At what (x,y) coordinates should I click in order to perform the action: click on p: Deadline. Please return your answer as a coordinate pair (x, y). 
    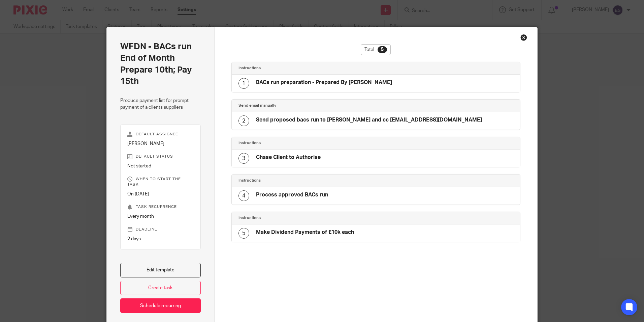
    Looking at the image, I should click on (160, 229).